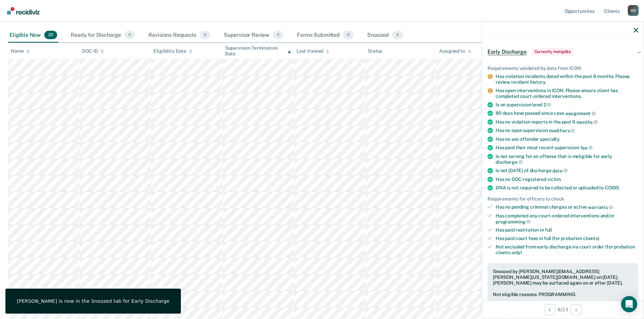 This screenshot has height=319, width=644. Describe the element at coordinates (325, 36) in the screenshot. I see `div: Forms Submitted` at that location.